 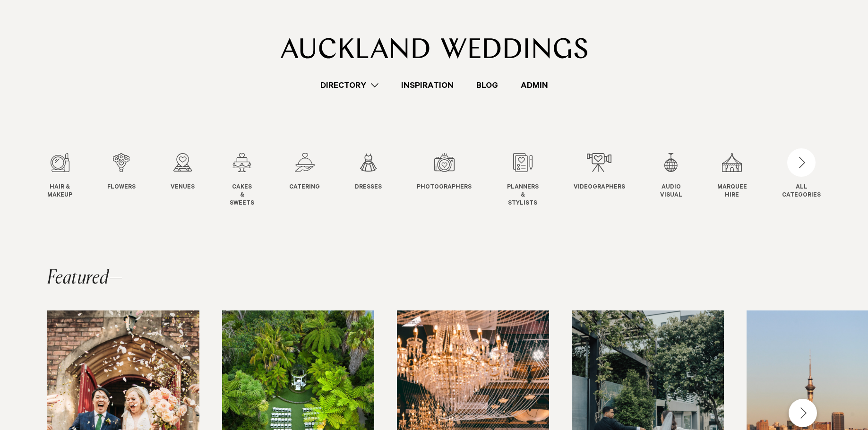 What do you see at coordinates (121, 188) in the screenshot?
I see `span: Flowers` at bounding box center [121, 188].